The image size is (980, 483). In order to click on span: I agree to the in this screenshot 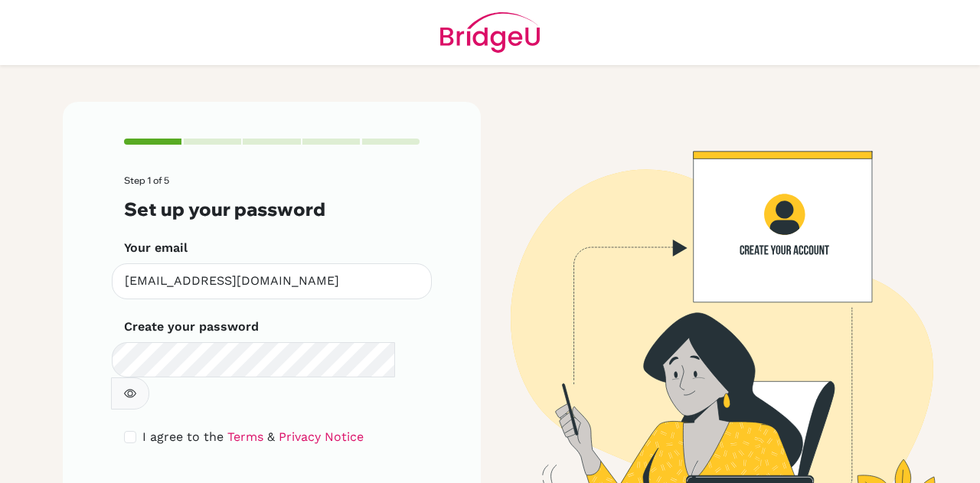, I will do `click(183, 436)`.